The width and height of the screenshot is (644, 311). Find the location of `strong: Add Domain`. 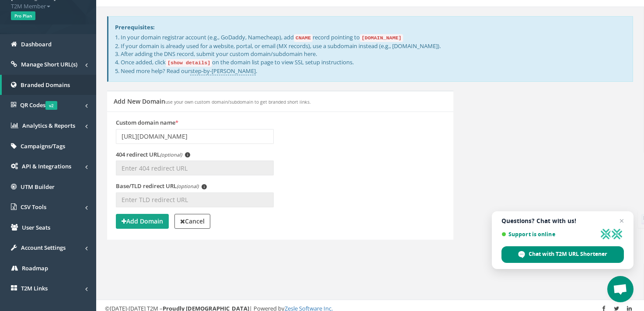

strong: Add Domain is located at coordinates (142, 221).